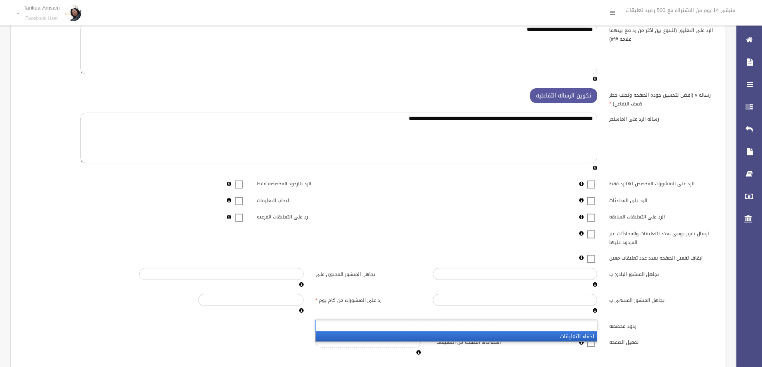 Image resolution: width=762 pixels, height=367 pixels. Describe the element at coordinates (662, 342) in the screenshot. I see `label: تفعيل الصفحه` at that location.